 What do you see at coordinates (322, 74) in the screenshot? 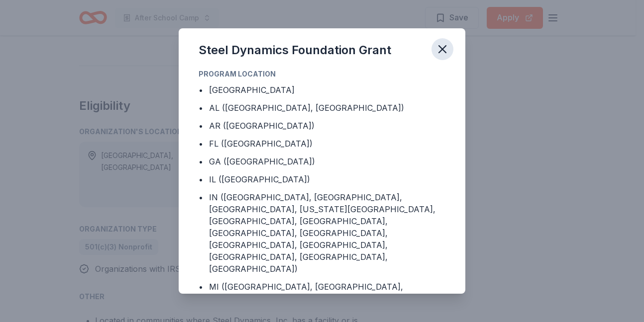
I see `div: Program Location` at bounding box center [322, 74].